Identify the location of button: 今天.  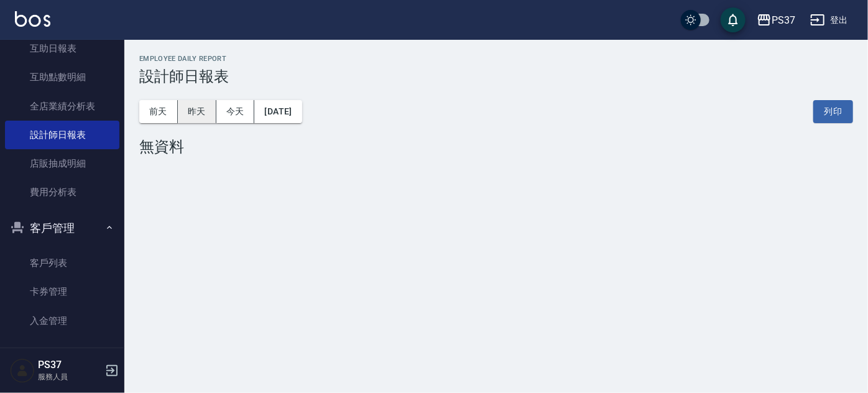
(236, 111).